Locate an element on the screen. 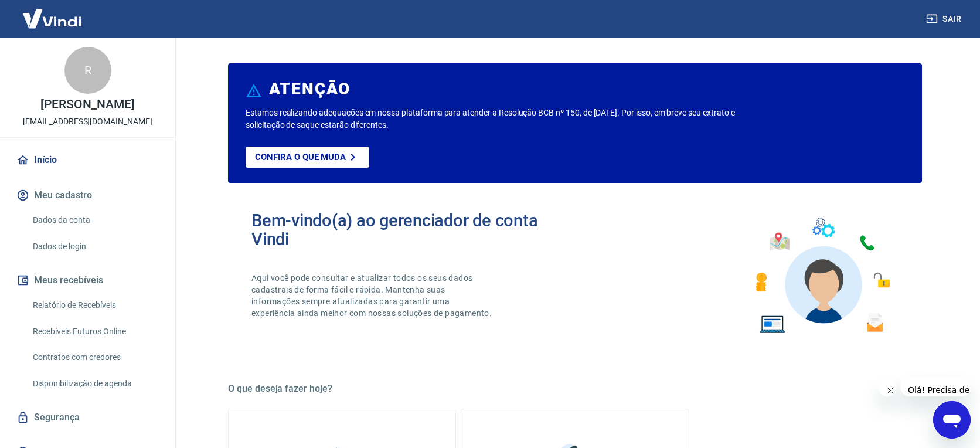 The image size is (980, 448). span: Olá! Precisa de ajuda? is located at coordinates (53, 13).